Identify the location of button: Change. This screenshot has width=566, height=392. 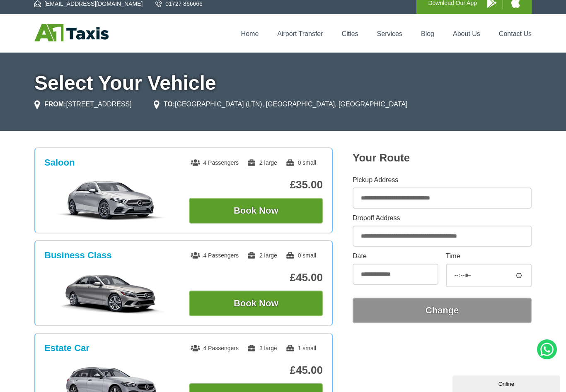
(442, 310).